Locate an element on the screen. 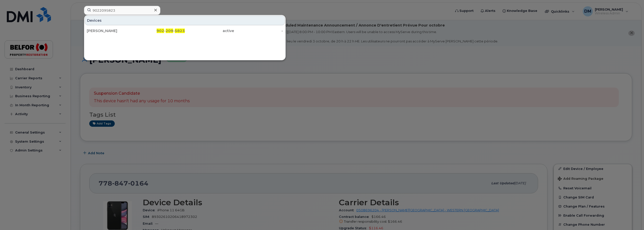  div: Devices is located at coordinates (185, 21).